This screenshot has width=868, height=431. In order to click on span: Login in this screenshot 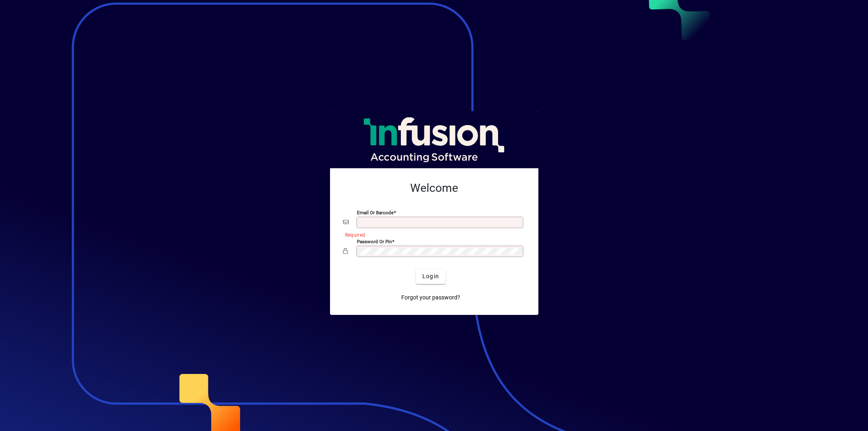, I will do `click(431, 276)`.